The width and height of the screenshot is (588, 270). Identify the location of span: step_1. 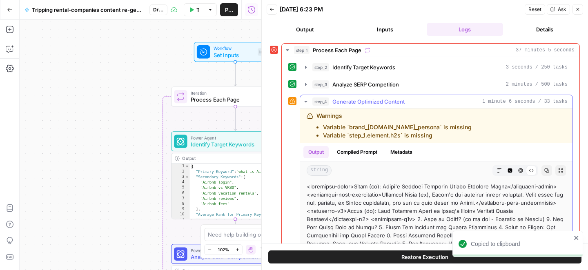
(302, 50).